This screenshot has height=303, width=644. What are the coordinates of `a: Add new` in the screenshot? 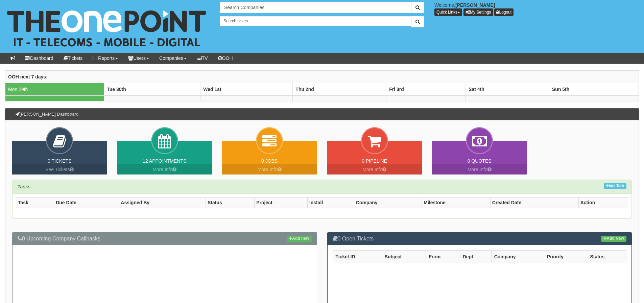 It's located at (299, 238).